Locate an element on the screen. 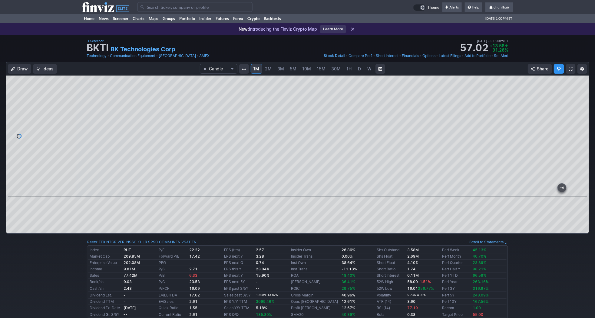 This screenshot has width=595, height=318. b: 1.55 is located at coordinates (193, 307).